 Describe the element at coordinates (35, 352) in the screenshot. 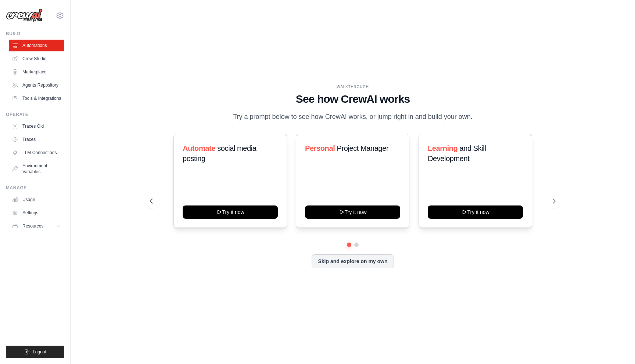

I see `button: Logout` at that location.